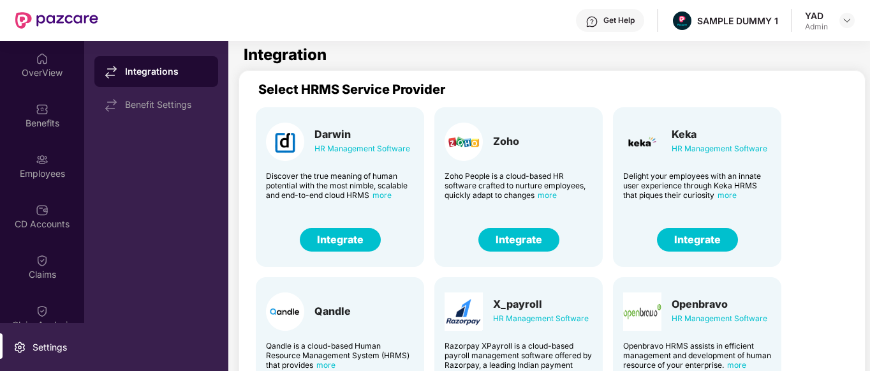  I want to click on img: svg+xml;base64,PHN2ZyBpZD0iSGVscC0zMngzMiIgeG1sbnM9Imh0dHA6Ly93d3cudzMub3JnLzIwMDAvc3ZnIiB3aWR0aD..., so click(592, 22).